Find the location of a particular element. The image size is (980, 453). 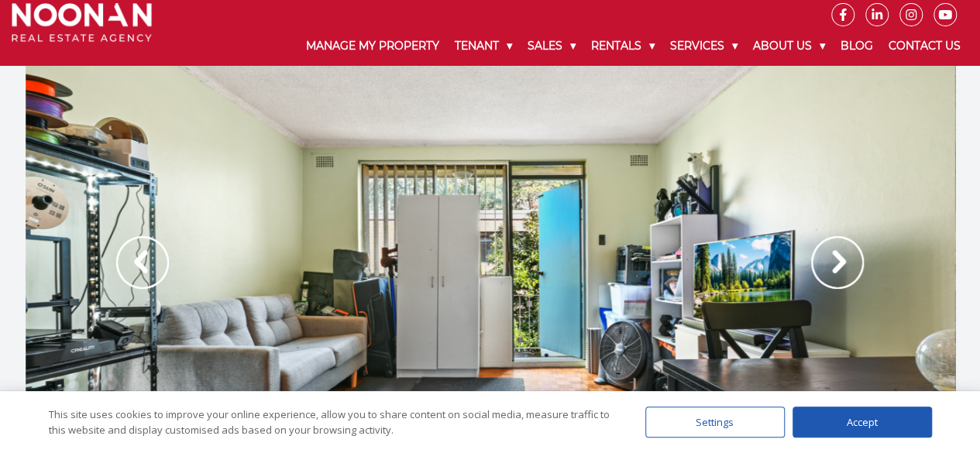

a: About Us is located at coordinates (788, 46).